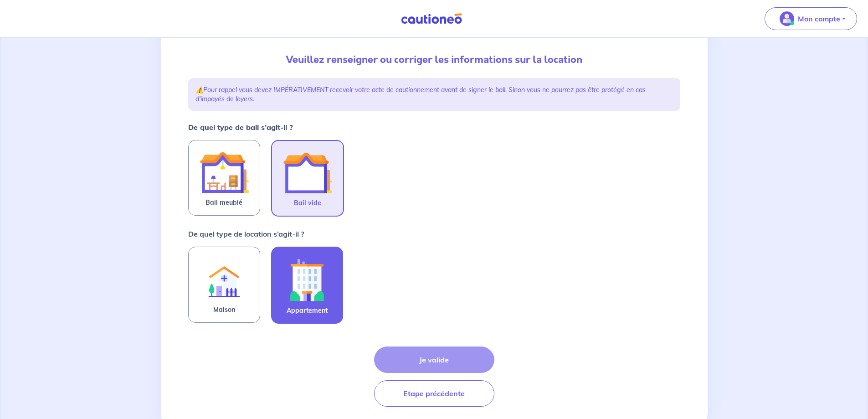 The width and height of the screenshot is (868, 419). I want to click on img: illu_apartment.svg, so click(307, 279).